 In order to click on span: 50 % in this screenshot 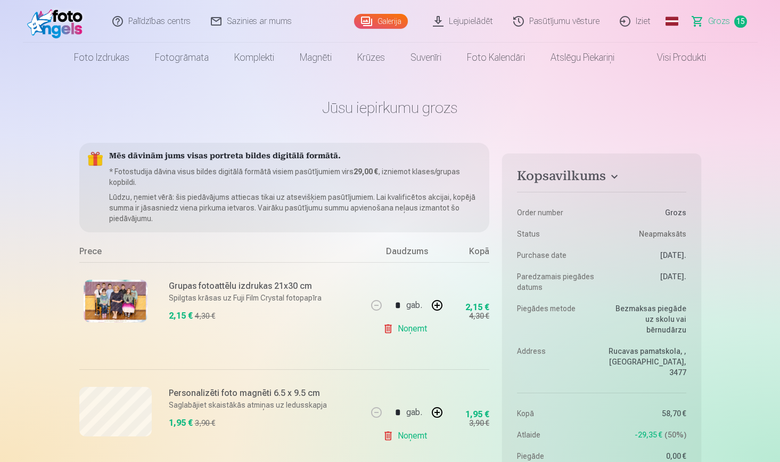, I will do `click(675, 435)`.